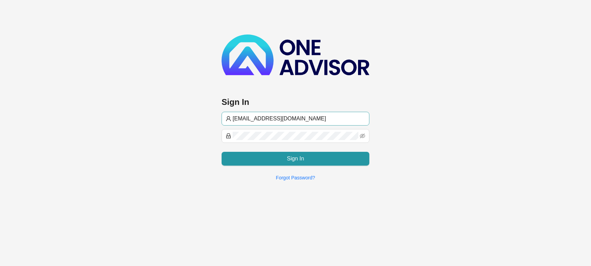  What do you see at coordinates (296, 178) in the screenshot?
I see `a: Forgot Password?` at bounding box center [296, 178].